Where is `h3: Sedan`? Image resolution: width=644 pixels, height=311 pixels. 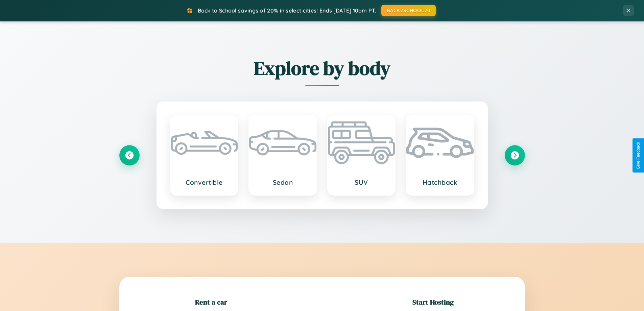
h3: Sedan is located at coordinates (283, 182).